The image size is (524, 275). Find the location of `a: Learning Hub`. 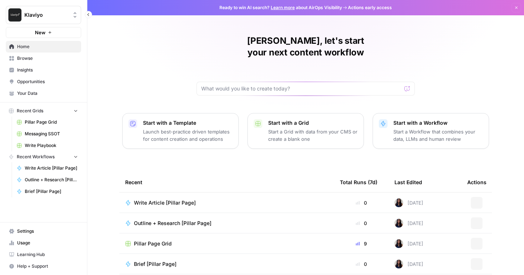

a: Learning Hub is located at coordinates (43, 254).